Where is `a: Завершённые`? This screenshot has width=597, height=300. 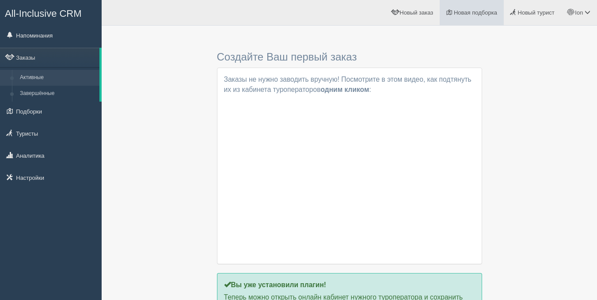
a: Завершённые is located at coordinates (57, 94).